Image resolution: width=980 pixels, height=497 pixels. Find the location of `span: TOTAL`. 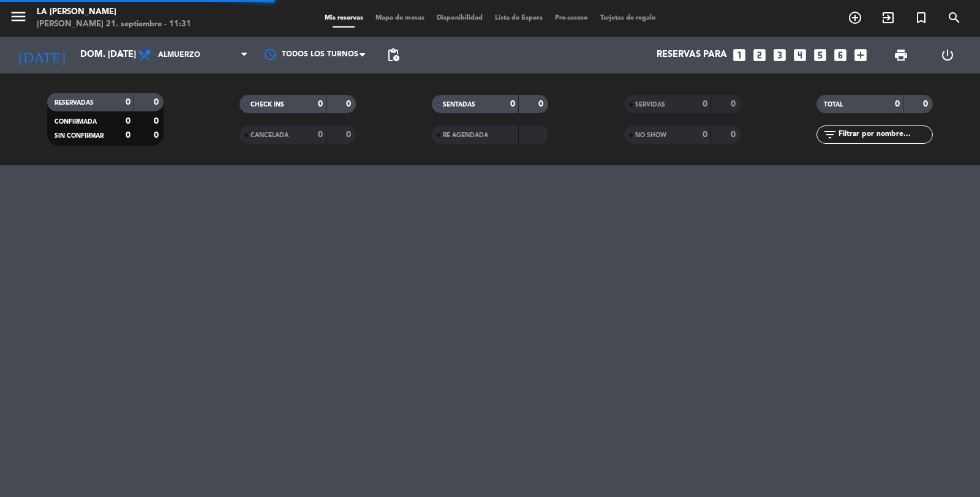

span: TOTAL is located at coordinates (833, 105).